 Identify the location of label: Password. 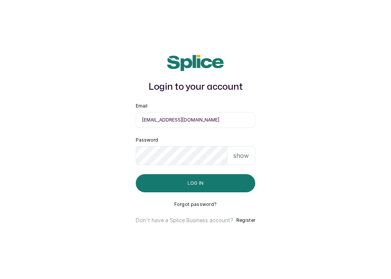
(147, 140).